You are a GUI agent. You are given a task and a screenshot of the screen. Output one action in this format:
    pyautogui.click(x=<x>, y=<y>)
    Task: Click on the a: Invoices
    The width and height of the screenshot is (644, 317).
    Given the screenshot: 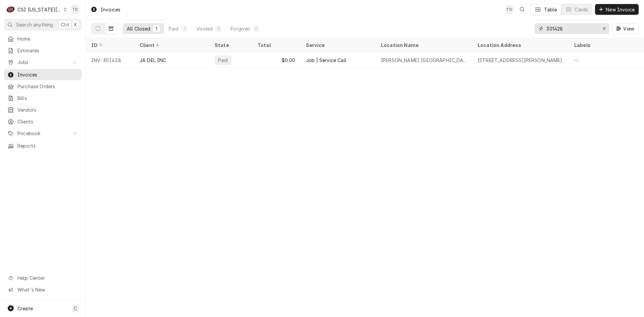 What is the action you would take?
    pyautogui.click(x=43, y=74)
    